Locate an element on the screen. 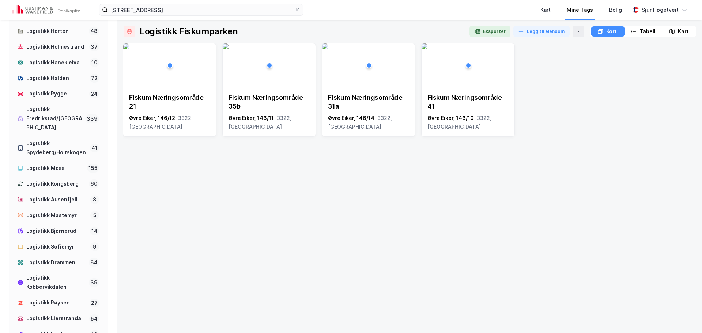  img: cushman-wakefield-realkapital-logo.202ea83816669bd177139c58696a8fa1.svg is located at coordinates (46, 10).